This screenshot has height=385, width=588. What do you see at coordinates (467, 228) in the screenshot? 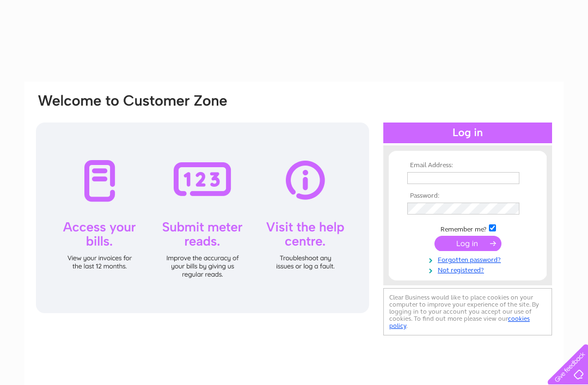
I see `td: Remember me?` at bounding box center [467, 228].